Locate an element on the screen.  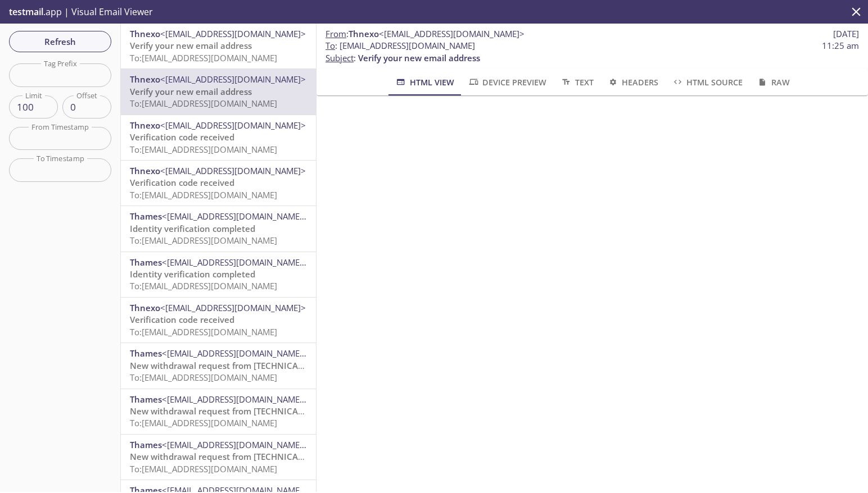
span: Refresh is located at coordinates (60, 41).